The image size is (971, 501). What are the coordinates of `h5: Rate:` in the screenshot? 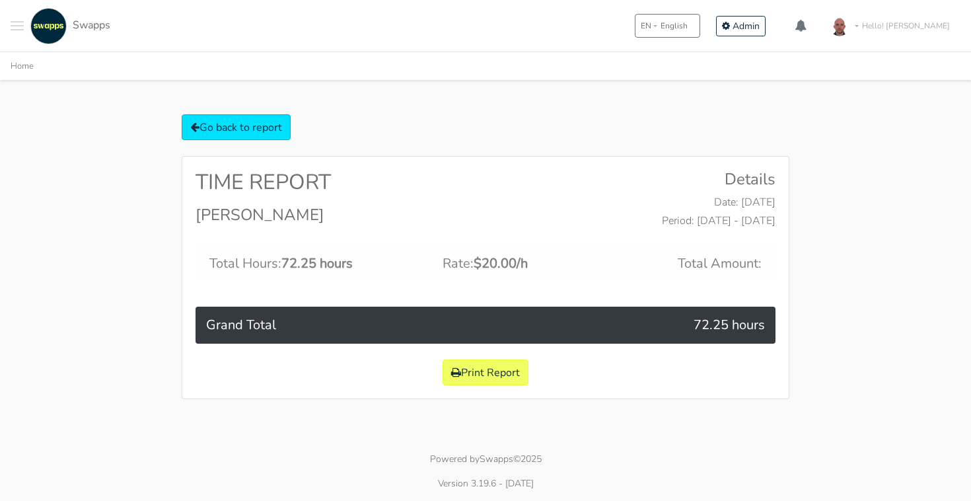 It's located at (486, 264).